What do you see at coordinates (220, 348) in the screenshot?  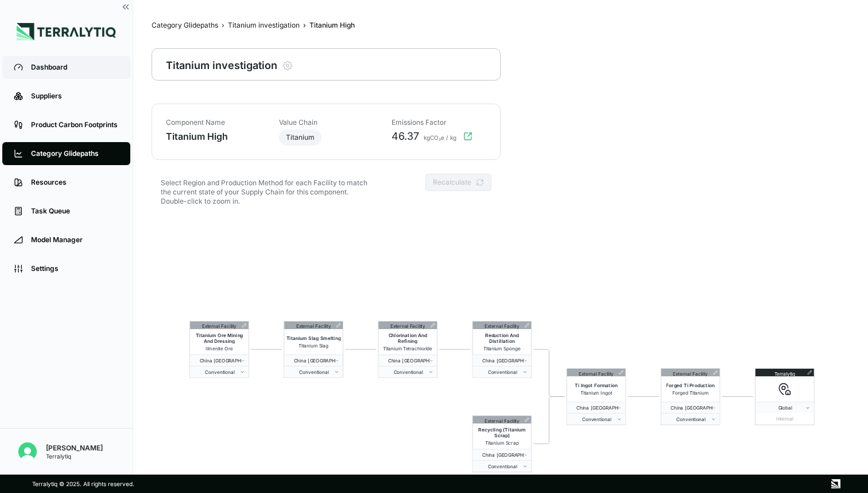 I see `span: Ilmenite Ore` at bounding box center [220, 348].